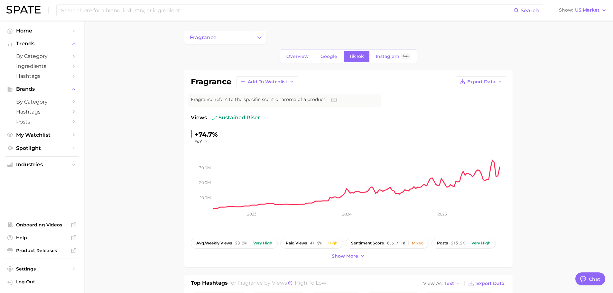  I want to click on span: sentiment score, so click(367, 243).